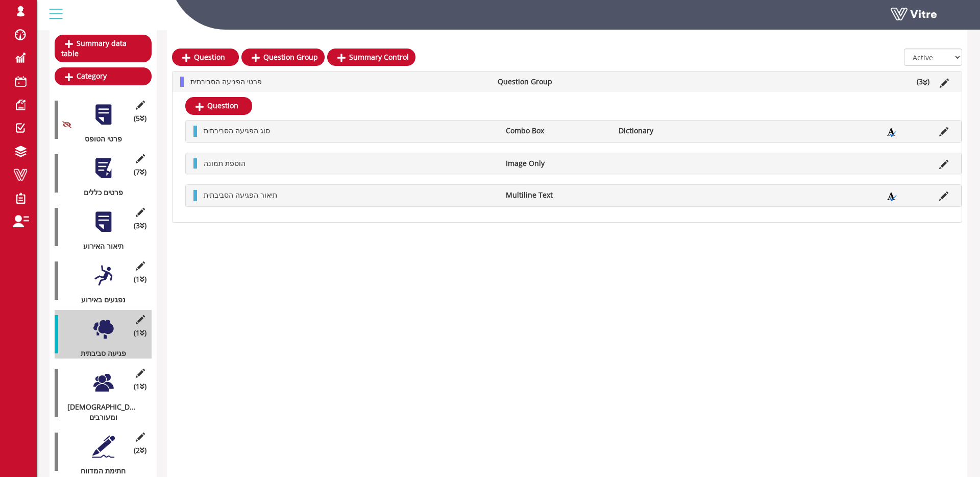 The width and height of the screenshot is (980, 477). I want to click on div: נפגעים באירוע, so click(99, 300).